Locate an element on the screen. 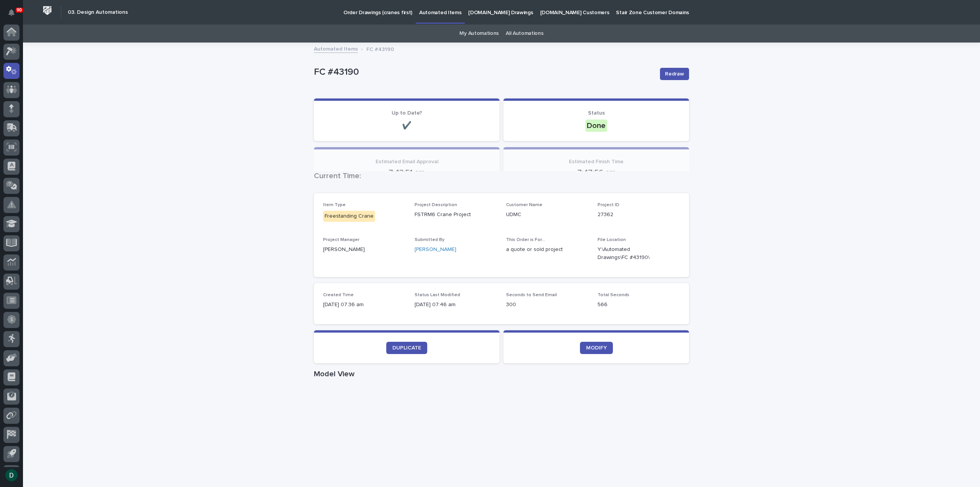  span: Total Seconds is located at coordinates (613, 295).